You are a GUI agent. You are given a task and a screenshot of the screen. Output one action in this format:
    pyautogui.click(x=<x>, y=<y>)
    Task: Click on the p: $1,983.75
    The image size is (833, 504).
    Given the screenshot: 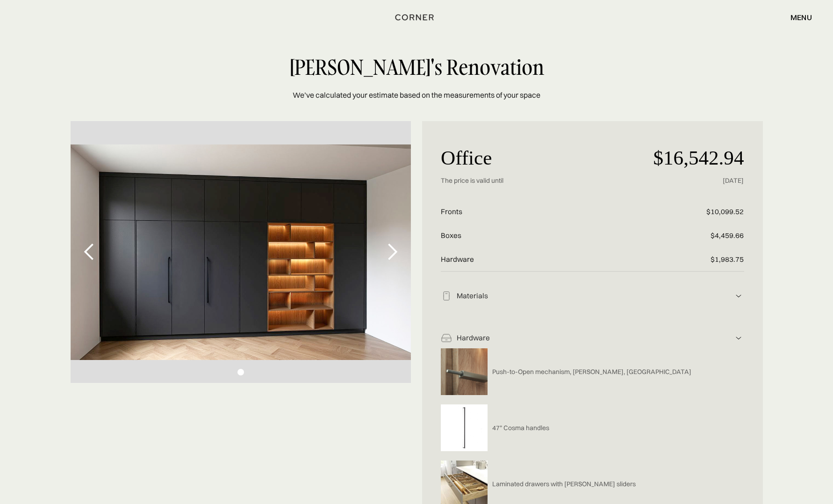 What is the action you would take?
    pyautogui.click(x=693, y=260)
    